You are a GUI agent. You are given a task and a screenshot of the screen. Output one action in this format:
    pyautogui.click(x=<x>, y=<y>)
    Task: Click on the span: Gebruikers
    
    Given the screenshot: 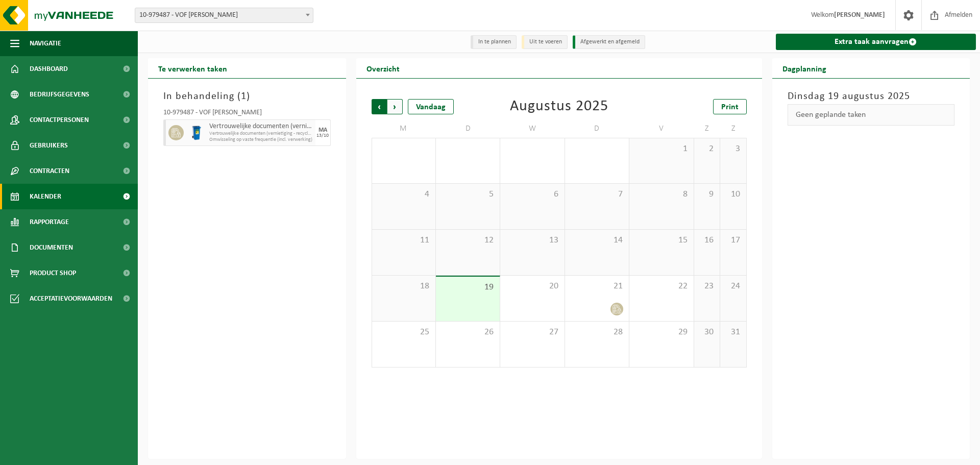 What is the action you would take?
    pyautogui.click(x=49, y=146)
    